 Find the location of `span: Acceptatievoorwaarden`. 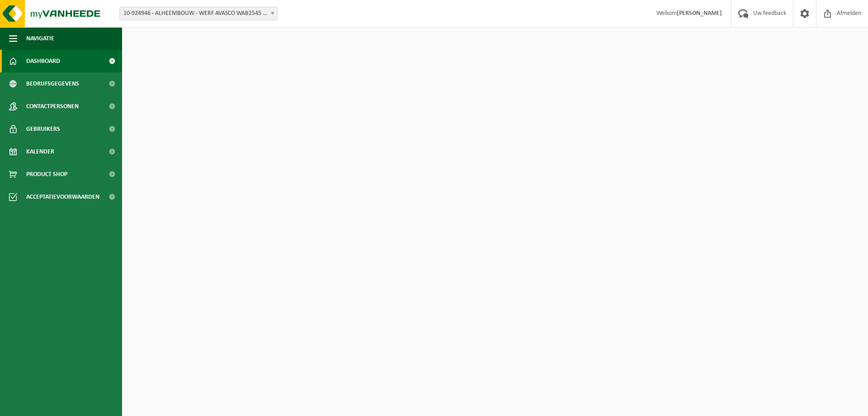

span: Acceptatievoorwaarden is located at coordinates (63, 197).